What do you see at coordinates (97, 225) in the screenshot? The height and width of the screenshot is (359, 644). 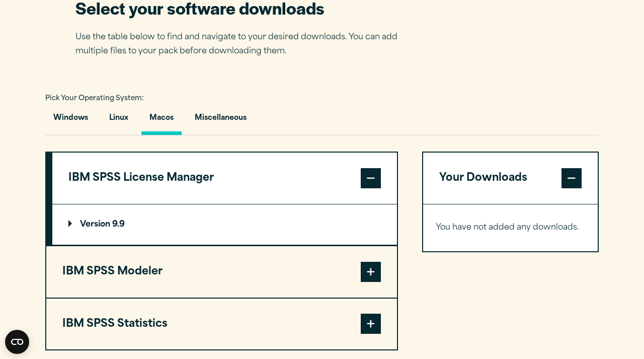 I see `p: Version 9.9` at bounding box center [97, 225].